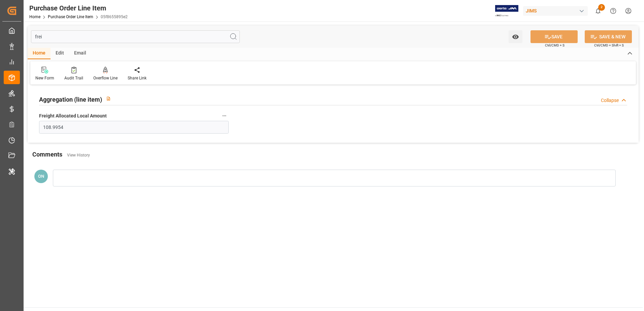  What do you see at coordinates (78, 155) in the screenshot?
I see `a: View History` at bounding box center [78, 155].